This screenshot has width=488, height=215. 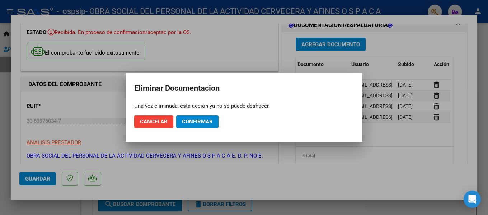 What do you see at coordinates (154, 122) in the screenshot?
I see `button: Cancelar` at bounding box center [154, 122].